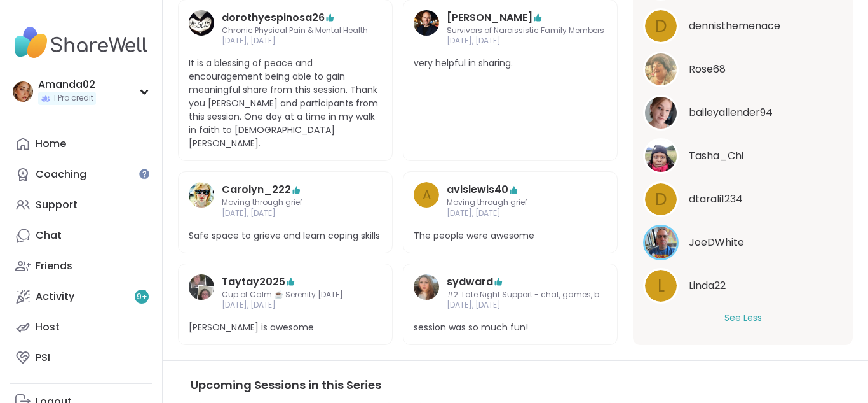 Image resolution: width=868 pixels, height=403 pixels. What do you see at coordinates (515, 384) in the screenshot?
I see `h3: Upcoming Sessions in this Series` at bounding box center [515, 384].